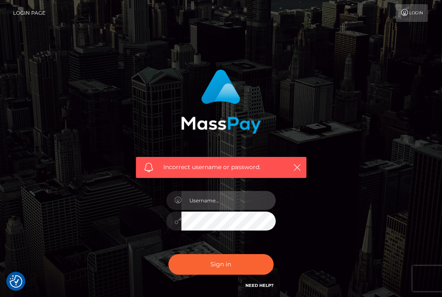  I want to click on a: Need Help?, so click(259, 285).